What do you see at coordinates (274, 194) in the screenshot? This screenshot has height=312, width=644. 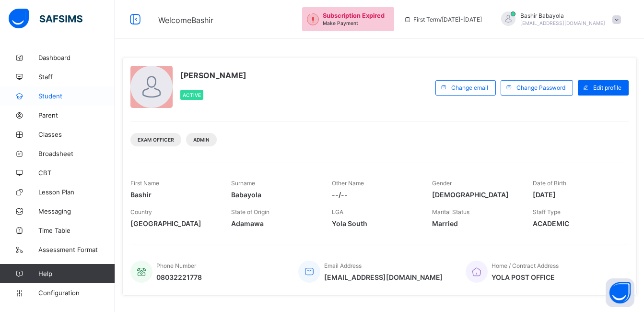 I see `span: Babayola` at bounding box center [274, 194].